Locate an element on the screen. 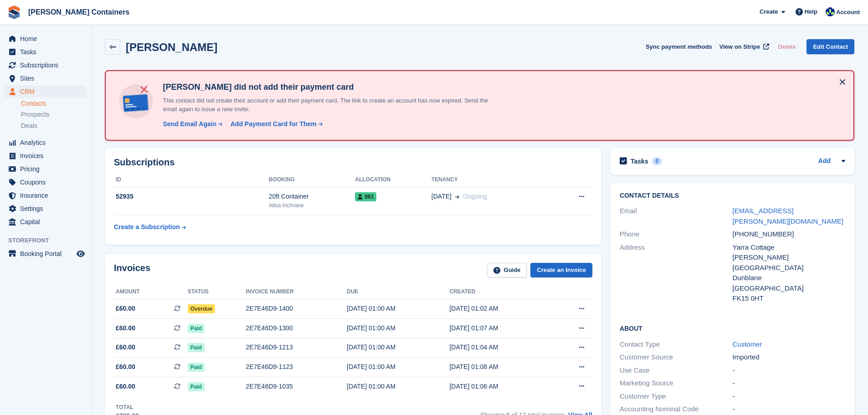 The width and height of the screenshot is (868, 415). div: 20ft Container is located at coordinates (312, 196).